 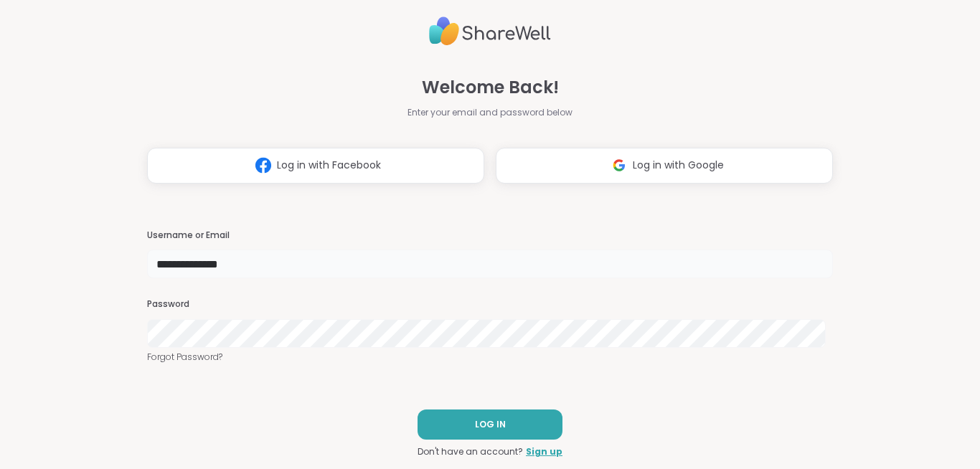 I want to click on button: LOG IN, so click(x=490, y=424).